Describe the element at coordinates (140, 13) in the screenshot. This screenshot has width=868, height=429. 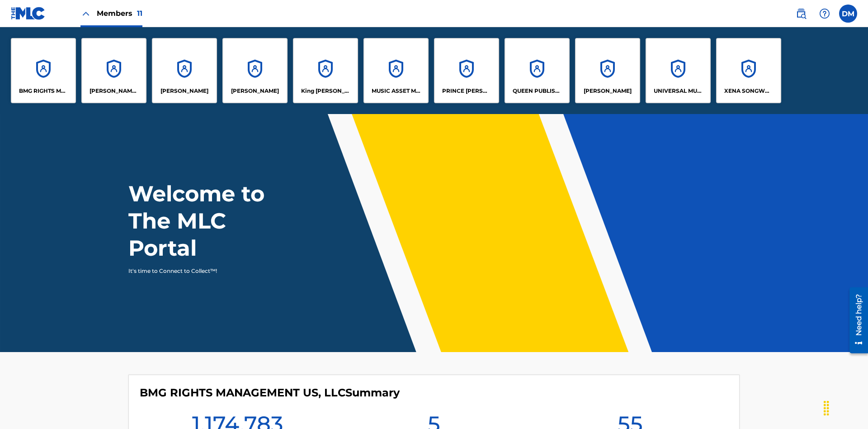
I see `span: 11` at that location.